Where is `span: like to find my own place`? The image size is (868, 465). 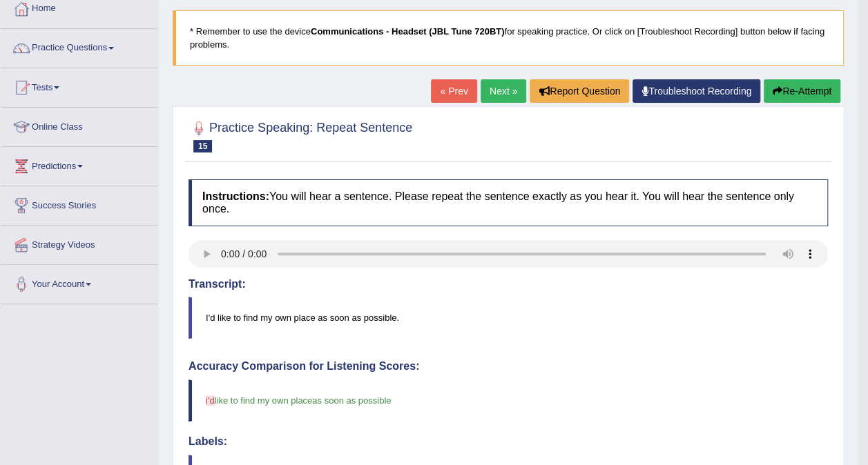 span: like to find my own place is located at coordinates (264, 400).